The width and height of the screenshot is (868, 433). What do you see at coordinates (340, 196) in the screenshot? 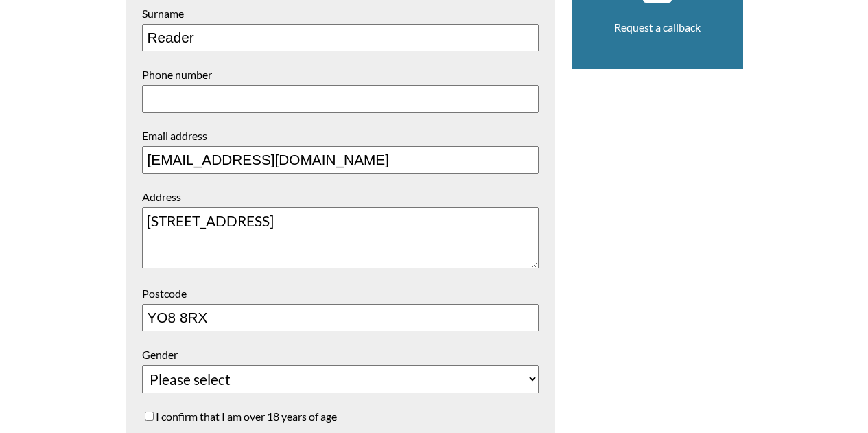
I see `label: Address` at bounding box center [340, 196].